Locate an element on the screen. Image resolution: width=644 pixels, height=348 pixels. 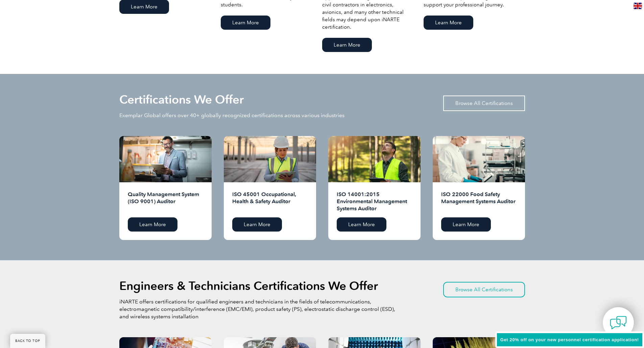
a: BACK TO TOP is located at coordinates (28, 341).